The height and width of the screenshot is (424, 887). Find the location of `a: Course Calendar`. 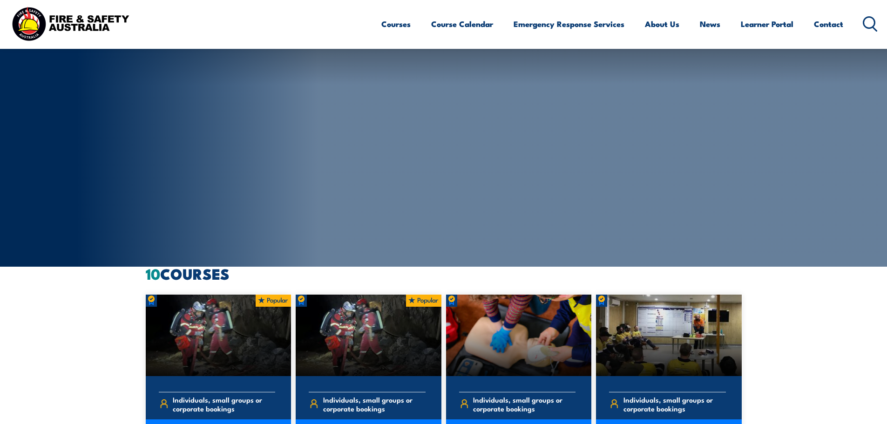

a: Course Calendar is located at coordinates (462, 24).